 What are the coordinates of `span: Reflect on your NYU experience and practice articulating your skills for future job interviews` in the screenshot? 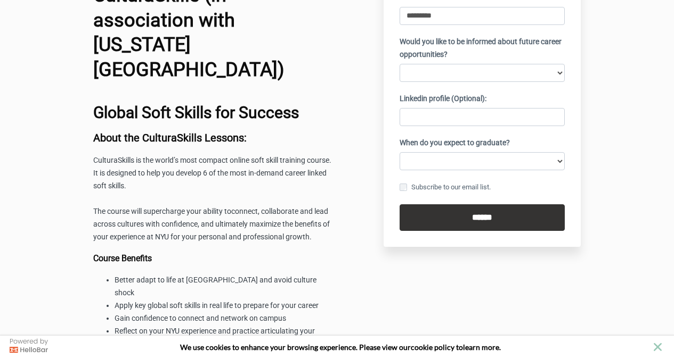 It's located at (215, 338).